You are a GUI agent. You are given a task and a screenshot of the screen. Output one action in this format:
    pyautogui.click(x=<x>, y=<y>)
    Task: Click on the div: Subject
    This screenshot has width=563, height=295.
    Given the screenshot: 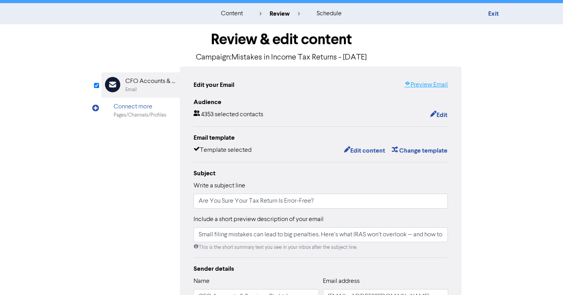 What is the action you would take?
    pyautogui.click(x=321, y=174)
    